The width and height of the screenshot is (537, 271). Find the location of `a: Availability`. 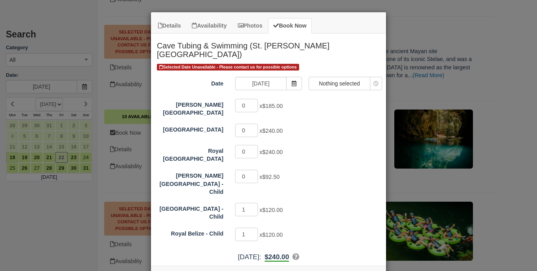

a: Availability is located at coordinates (209, 26).